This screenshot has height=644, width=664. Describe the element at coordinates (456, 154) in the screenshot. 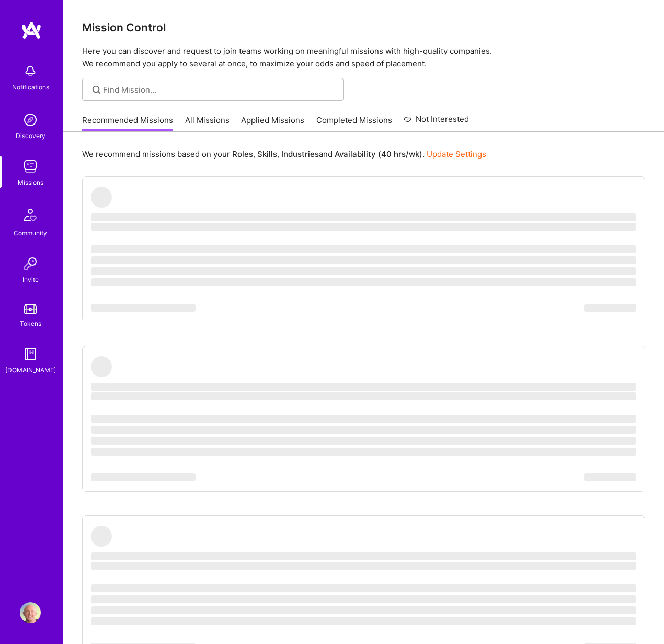

I see `a: Update Settings` at that location.